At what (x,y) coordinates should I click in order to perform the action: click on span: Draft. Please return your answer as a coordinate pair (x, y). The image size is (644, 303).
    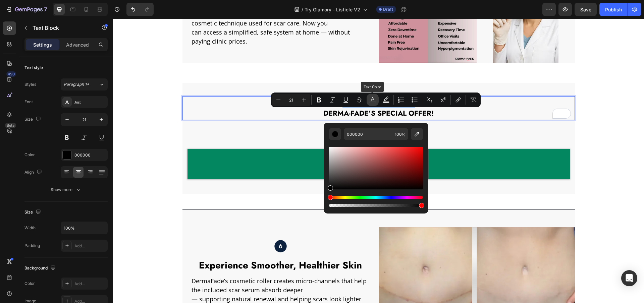
    Looking at the image, I should click on (388, 9).